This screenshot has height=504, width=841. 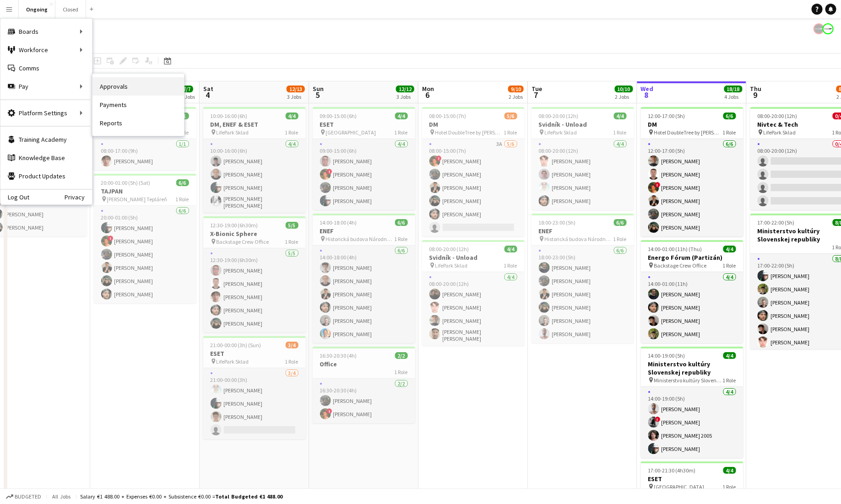 What do you see at coordinates (338, 116) in the screenshot?
I see `span: 09:00-15:00 (6h)` at bounding box center [338, 116].